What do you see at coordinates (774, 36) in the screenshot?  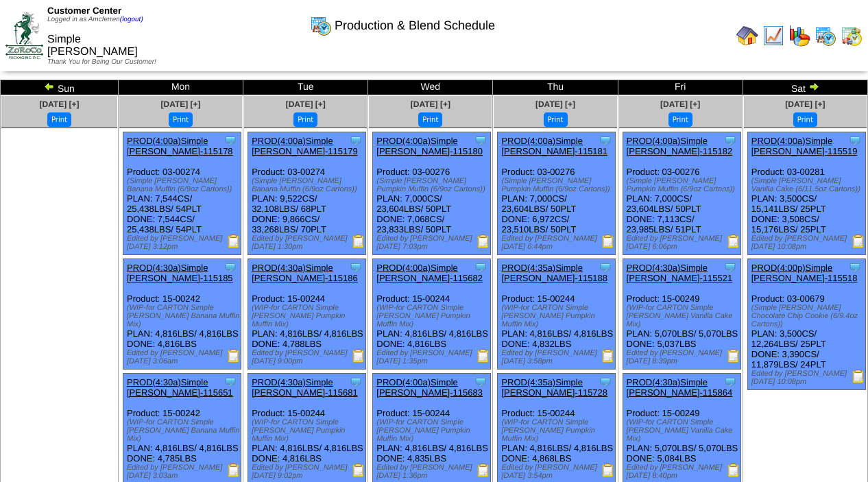 I see `img: line_graph.gif` at bounding box center [774, 36].